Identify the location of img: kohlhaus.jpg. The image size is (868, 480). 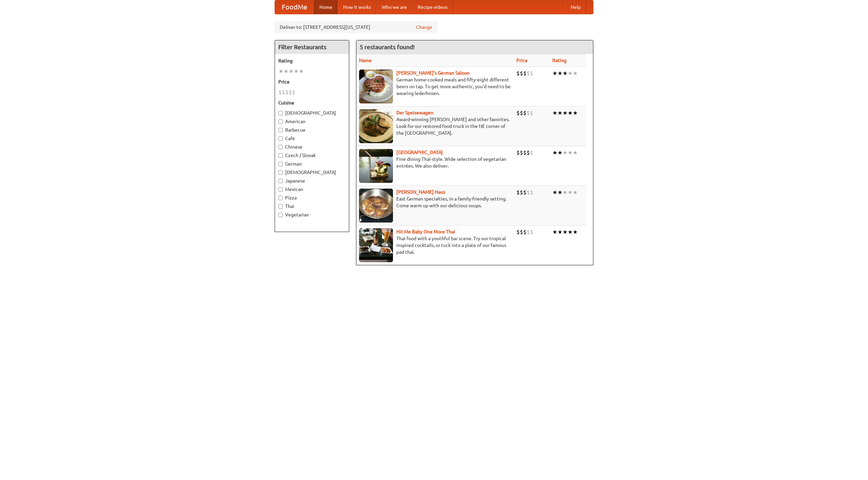
(376, 206).